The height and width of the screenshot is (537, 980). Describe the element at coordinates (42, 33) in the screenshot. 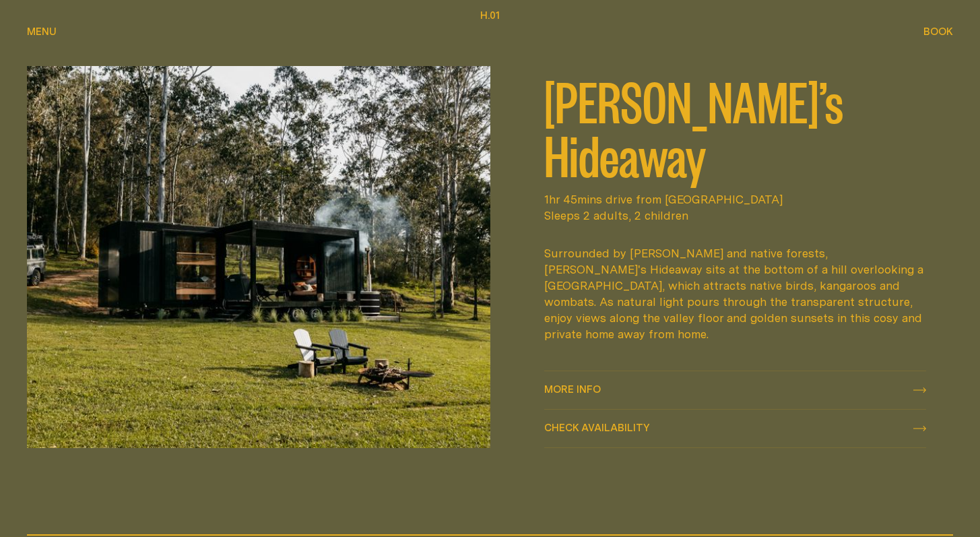

I see `button: show menu` at that location.